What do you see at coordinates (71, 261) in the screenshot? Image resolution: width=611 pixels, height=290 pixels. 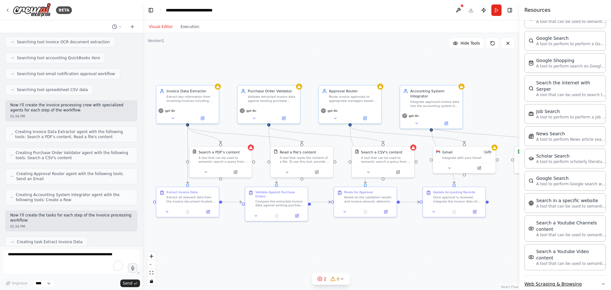 I see `textarea: To enrich screen reader interactions, please activate Accessibility in Grammarly extension settings` at bounding box center [71, 261].